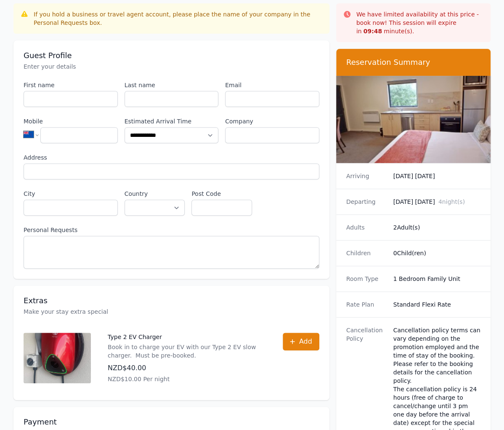 The height and width of the screenshot is (430, 504). I want to click on dt: Room Type, so click(367, 279).